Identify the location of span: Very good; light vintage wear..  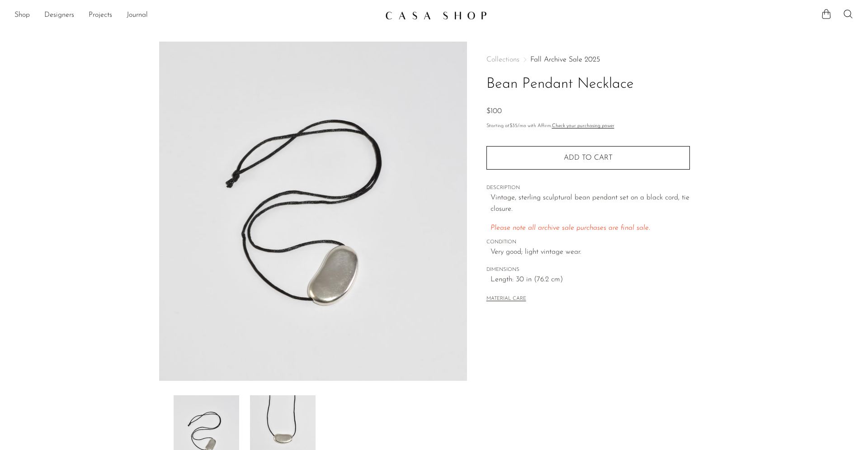
(590, 252).